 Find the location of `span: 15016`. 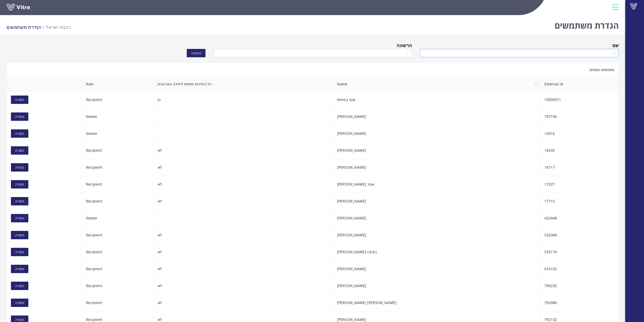

span: 15016 is located at coordinates (550, 133).